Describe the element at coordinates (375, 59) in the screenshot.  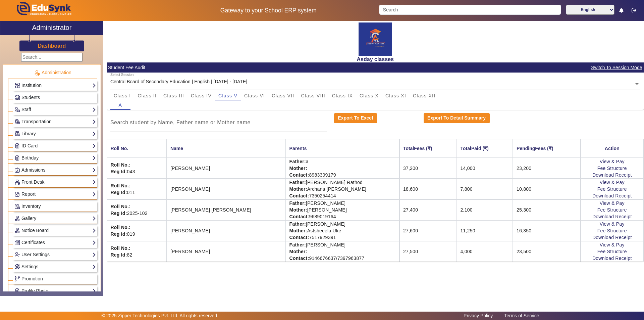
I see `h2: Asday classes` at that location.